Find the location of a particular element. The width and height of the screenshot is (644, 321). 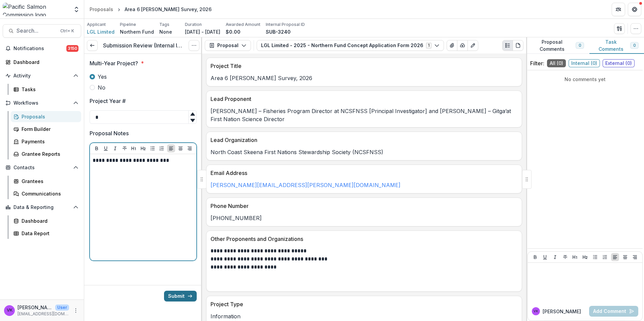

span: 3150 is located at coordinates (73, 48).